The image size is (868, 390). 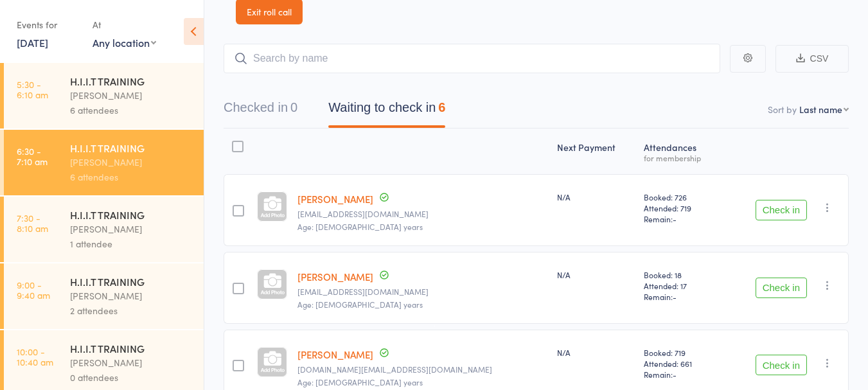 I want to click on span: Booked: 726, so click(x=681, y=197).